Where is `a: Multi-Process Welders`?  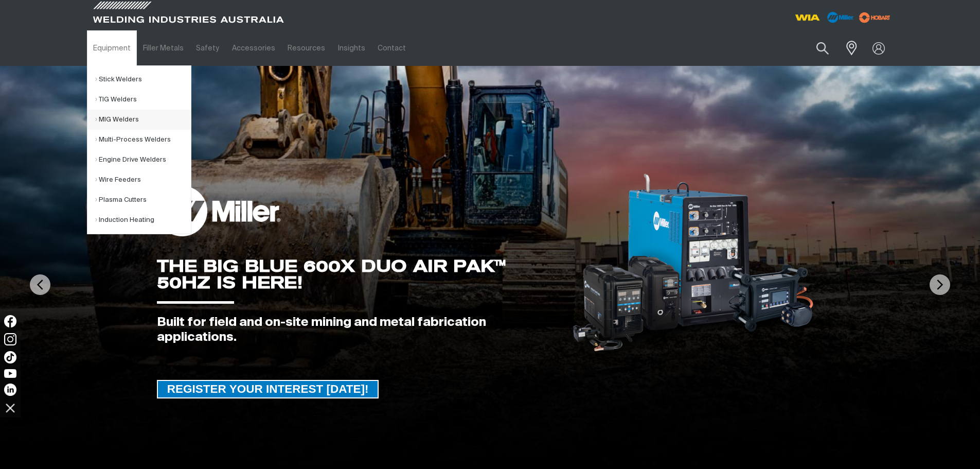 a: Multi-Process Welders is located at coordinates (143, 140).